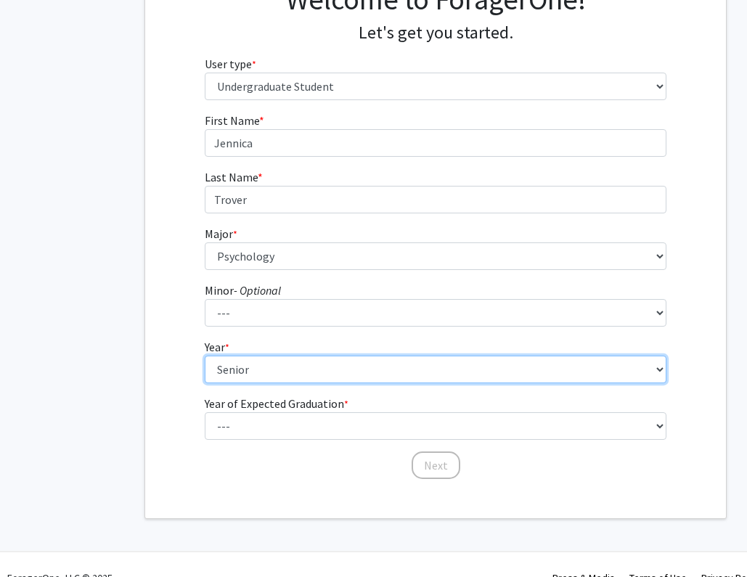  What do you see at coordinates (243, 290) in the screenshot?
I see `label: Minor` at bounding box center [243, 290].